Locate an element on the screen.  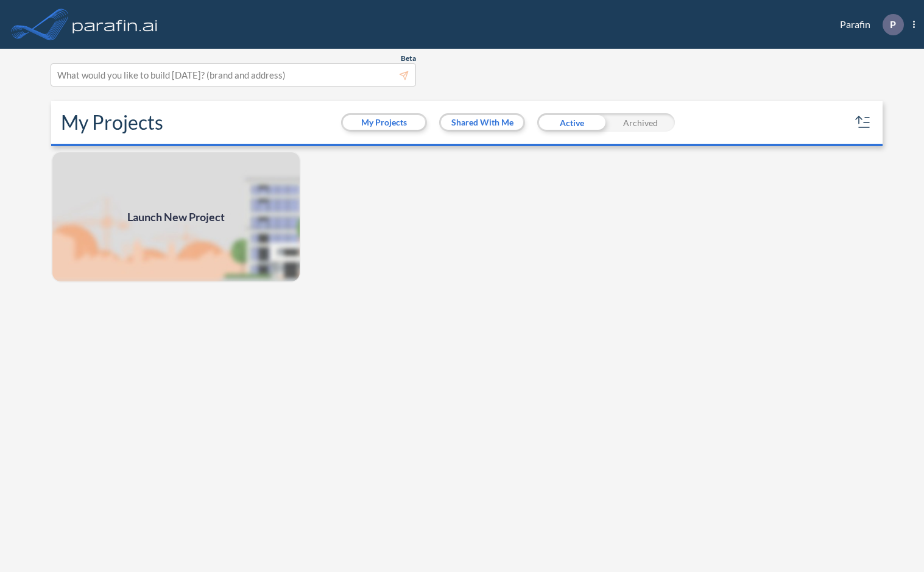
img: add is located at coordinates (176, 217).